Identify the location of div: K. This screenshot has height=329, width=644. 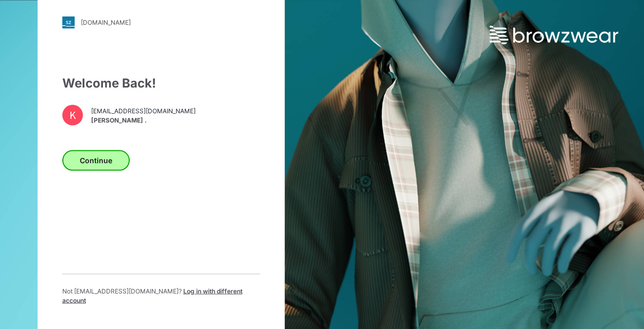
(73, 115).